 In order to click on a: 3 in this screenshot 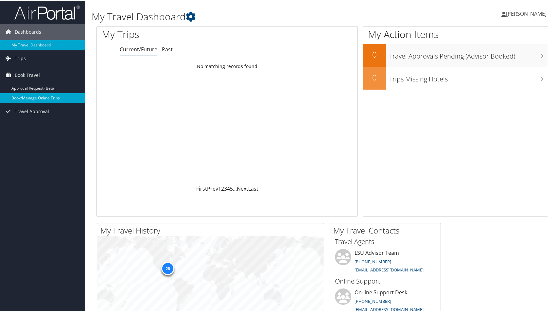, I will do `click(225, 188)`.